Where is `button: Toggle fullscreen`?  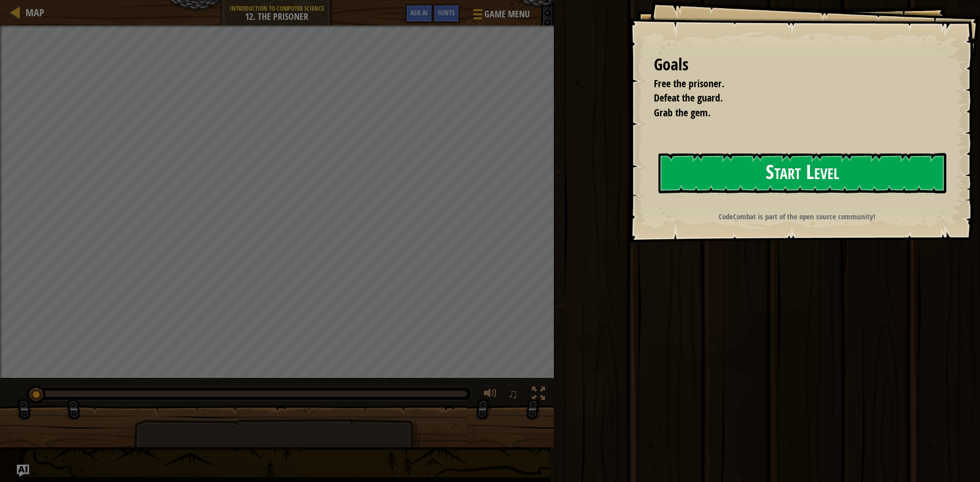 button: Toggle fullscreen is located at coordinates (538, 395).